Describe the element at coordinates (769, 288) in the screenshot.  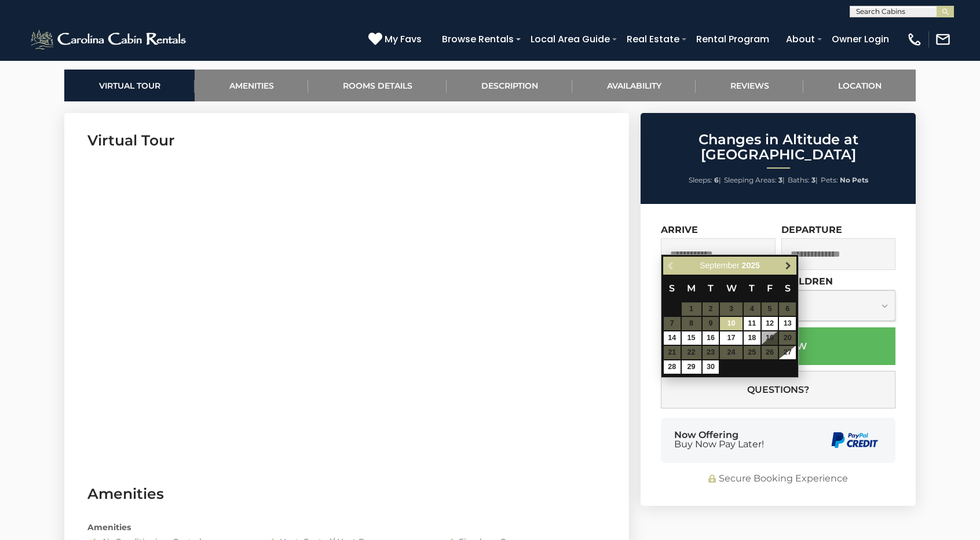
I see `span: Friday` at that location.